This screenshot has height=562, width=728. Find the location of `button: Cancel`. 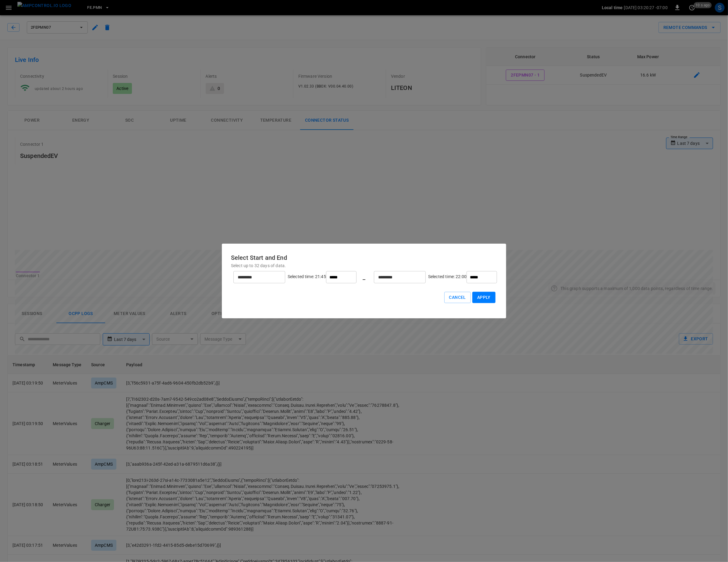

button: Cancel is located at coordinates (457, 298).